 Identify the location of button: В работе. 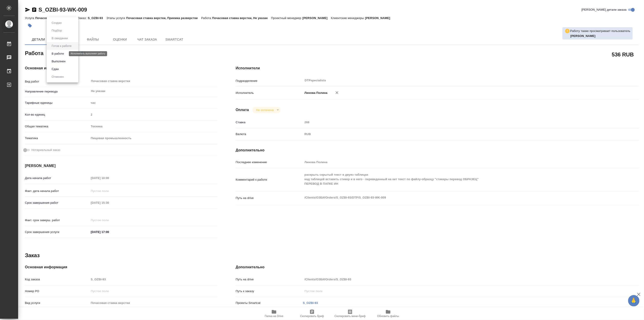
(58, 54).